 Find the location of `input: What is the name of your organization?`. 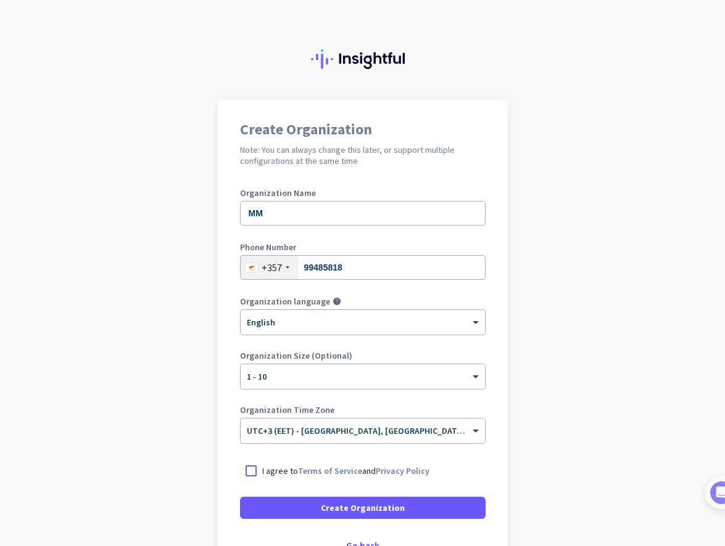

input: What is the name of your organization? is located at coordinates (363, 213).